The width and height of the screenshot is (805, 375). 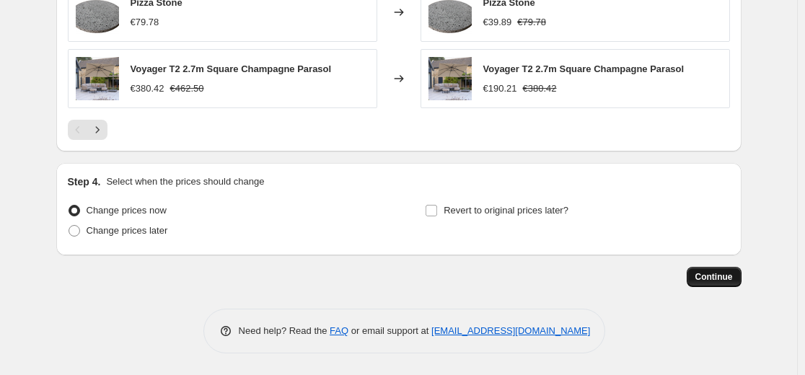 I want to click on span: or email support at, so click(x=389, y=330).